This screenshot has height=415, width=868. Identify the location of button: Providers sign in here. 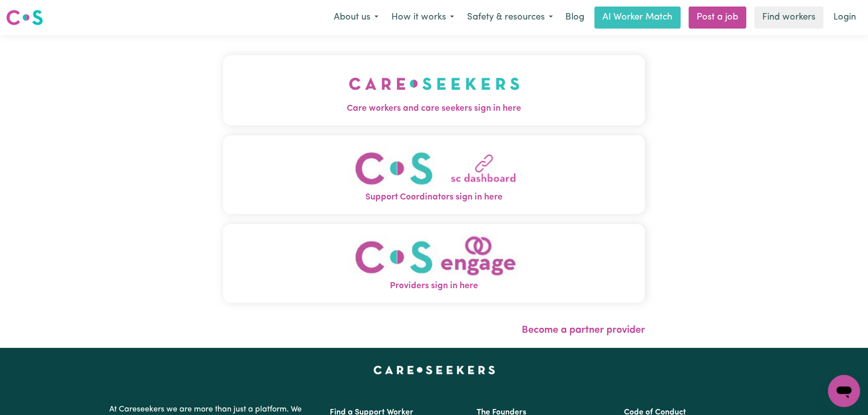
(434, 263).